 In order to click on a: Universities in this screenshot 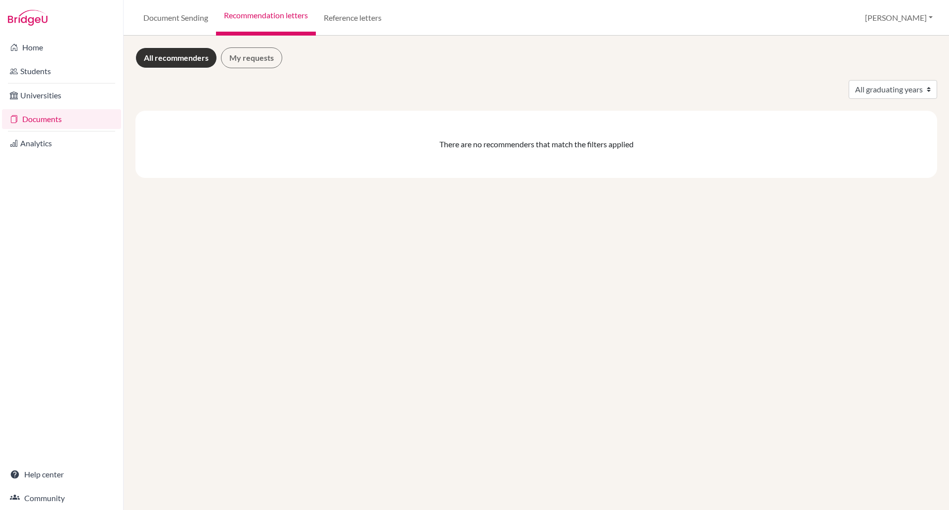, I will do `click(61, 95)`.